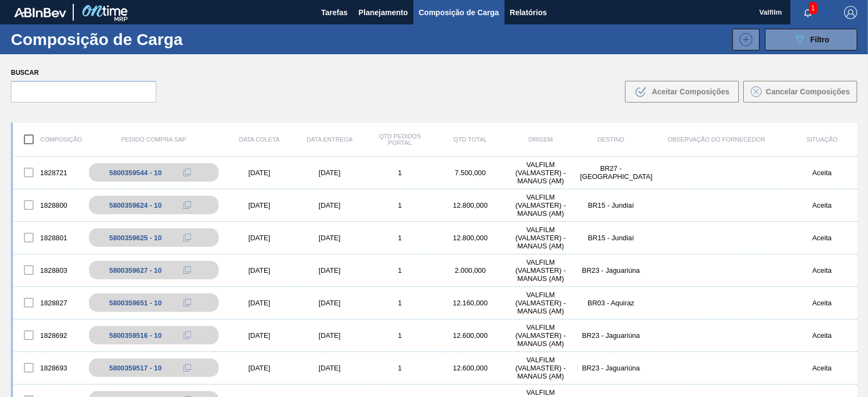 The height and width of the screenshot is (397, 868). Describe the element at coordinates (135, 205) in the screenshot. I see `div: 5800359624 - 10` at that location.